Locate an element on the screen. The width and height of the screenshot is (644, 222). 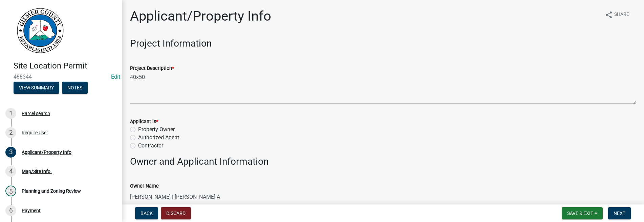
div: Applicant/Property Info is located at coordinates (46, 152).